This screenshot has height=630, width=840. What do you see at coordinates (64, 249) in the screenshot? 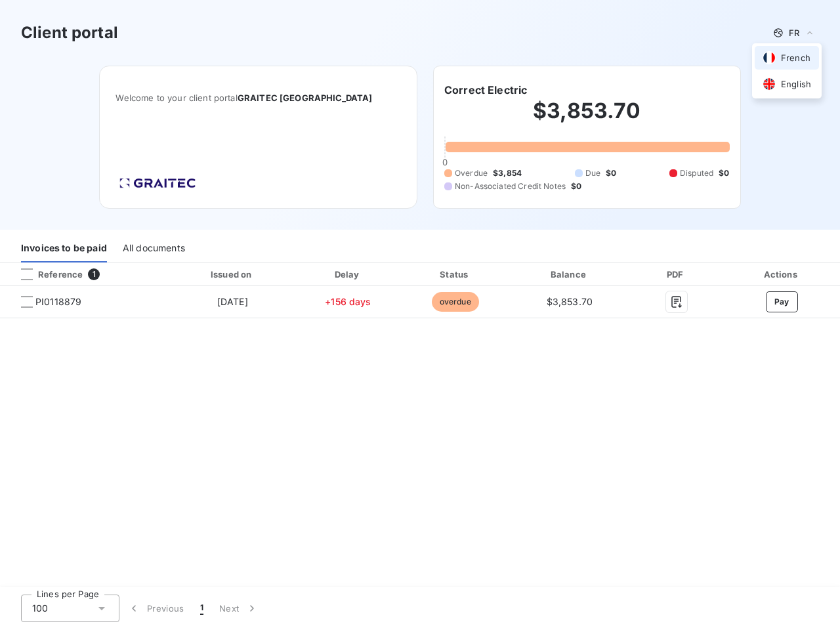
I see `div: Invoices to be paid` at bounding box center [64, 249].